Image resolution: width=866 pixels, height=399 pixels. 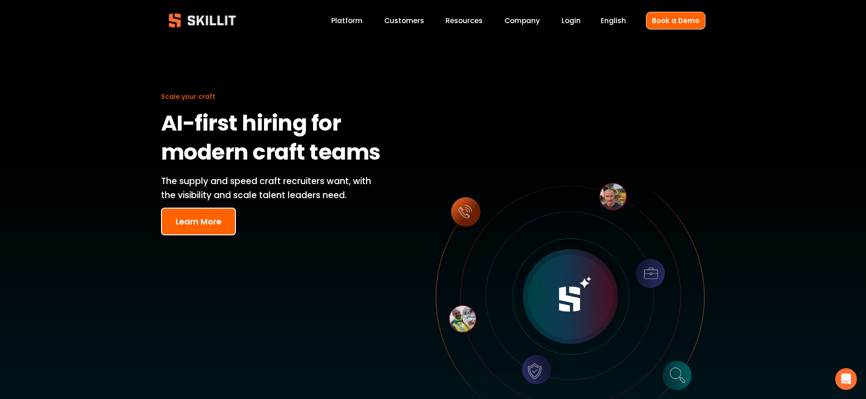 What do you see at coordinates (347, 20) in the screenshot?
I see `a: Platform` at bounding box center [347, 20].